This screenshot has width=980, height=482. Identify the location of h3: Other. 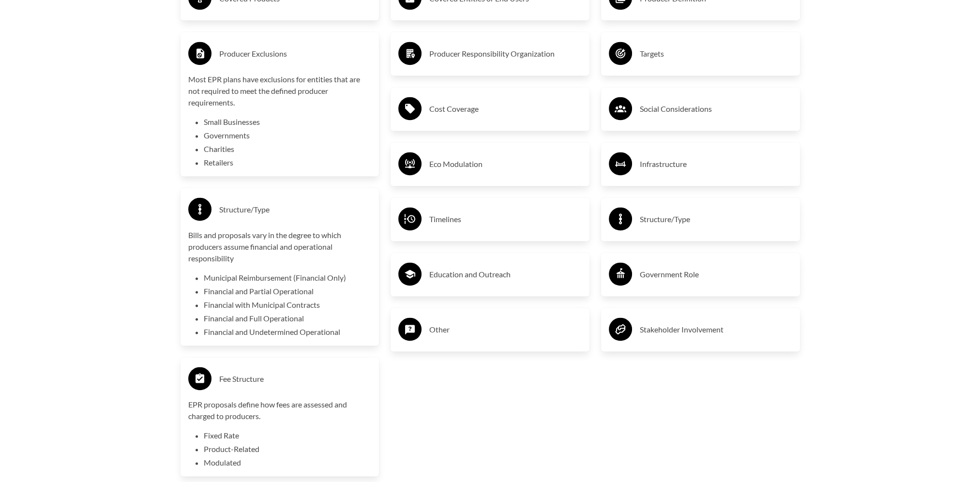
(505, 330).